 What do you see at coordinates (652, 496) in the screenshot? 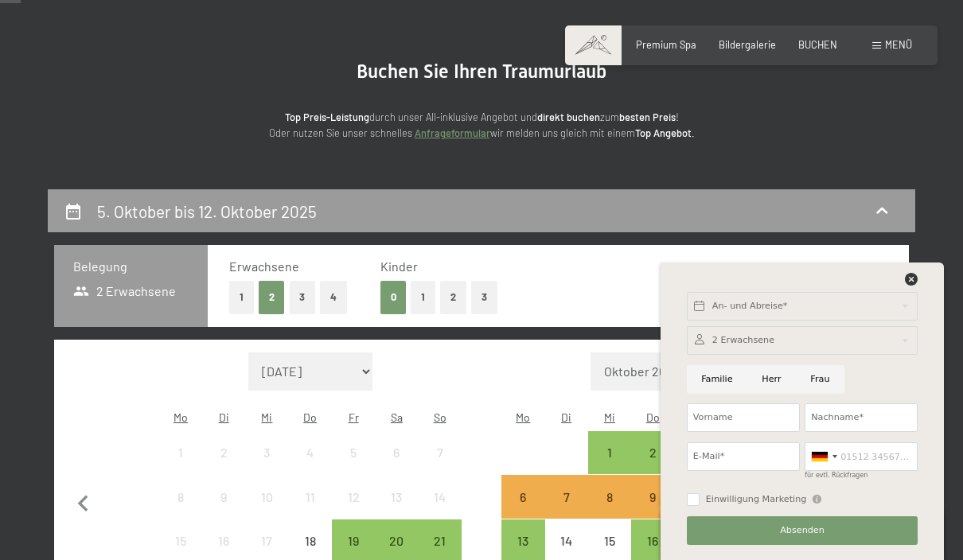
I see `div: Thu Oct 09 2025` at bounding box center [652, 496].